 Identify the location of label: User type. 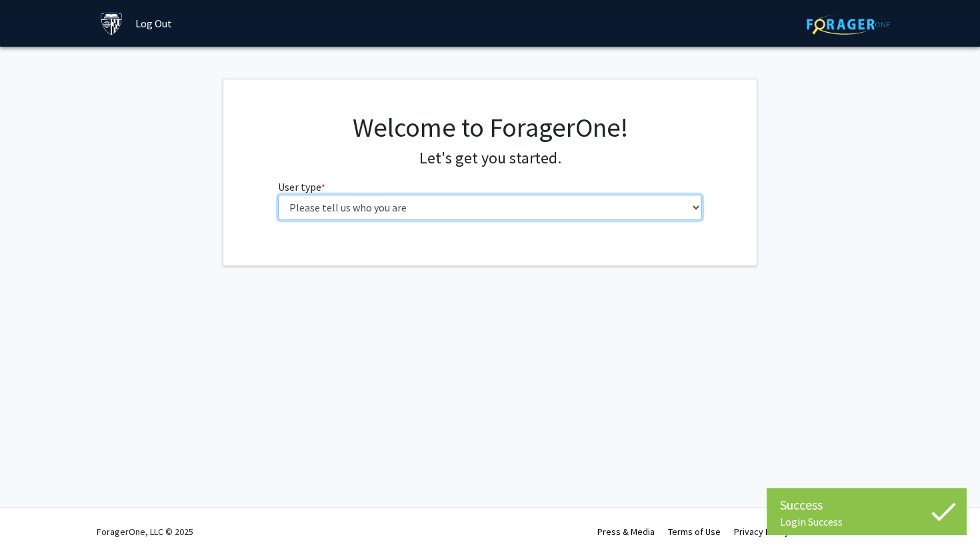
(302, 187).